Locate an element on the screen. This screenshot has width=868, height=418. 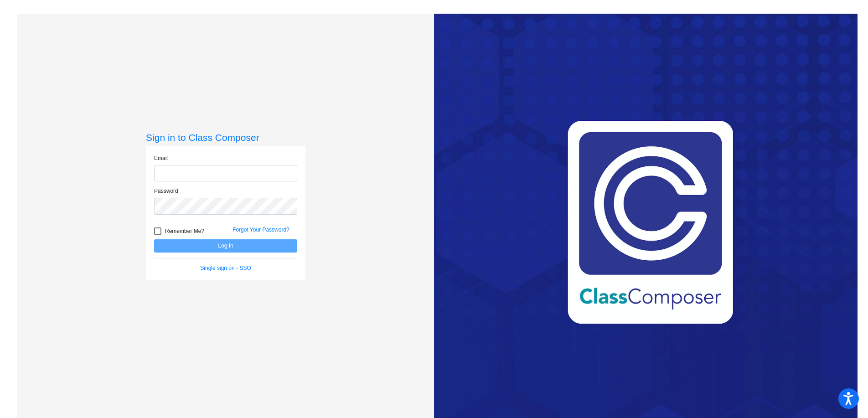
h3: Sign in to Class Composer is located at coordinates (226, 138).